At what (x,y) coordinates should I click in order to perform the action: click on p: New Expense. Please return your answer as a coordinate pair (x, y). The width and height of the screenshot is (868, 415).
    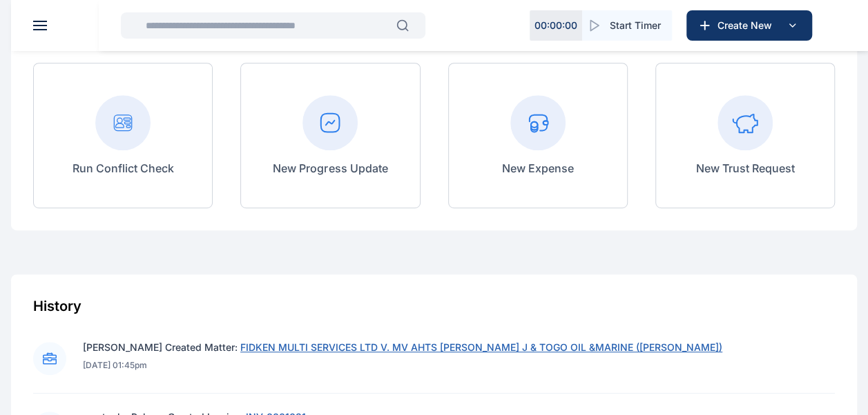
    Looking at the image, I should click on (537, 168).